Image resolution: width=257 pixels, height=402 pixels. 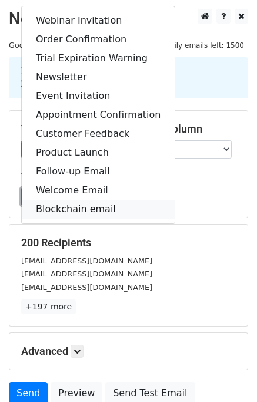 I want to click on a: Blockchain email, so click(x=98, y=209).